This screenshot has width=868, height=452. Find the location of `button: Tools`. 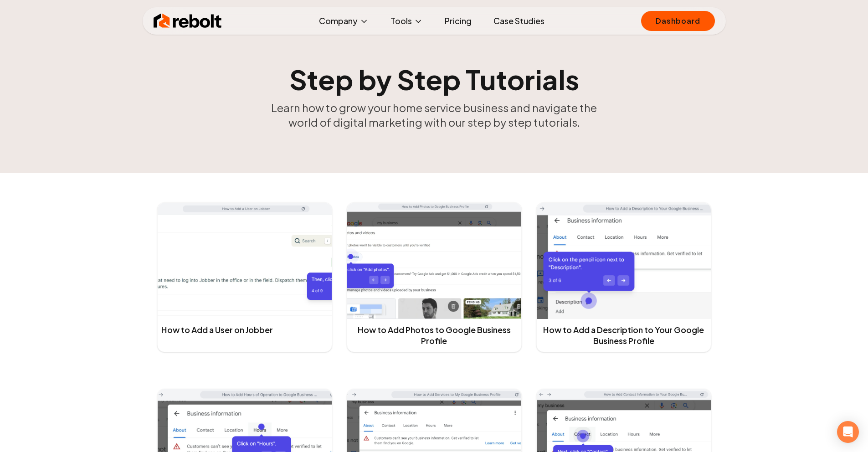

button: Tools is located at coordinates (406, 21).